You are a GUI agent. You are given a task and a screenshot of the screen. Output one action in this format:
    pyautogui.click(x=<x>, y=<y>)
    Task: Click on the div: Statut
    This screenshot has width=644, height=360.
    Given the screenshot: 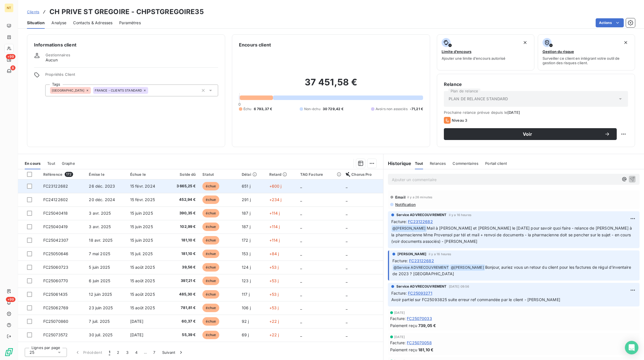 What is the action you would take?
    pyautogui.click(x=219, y=174)
    